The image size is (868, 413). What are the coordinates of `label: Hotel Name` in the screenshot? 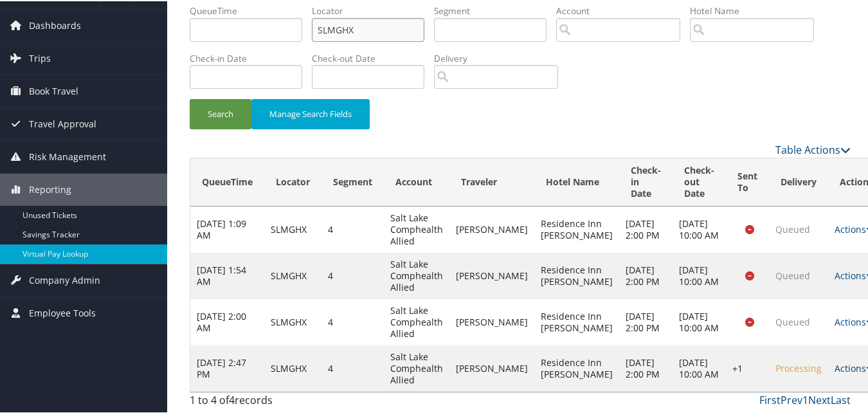 It's located at (756, 9).